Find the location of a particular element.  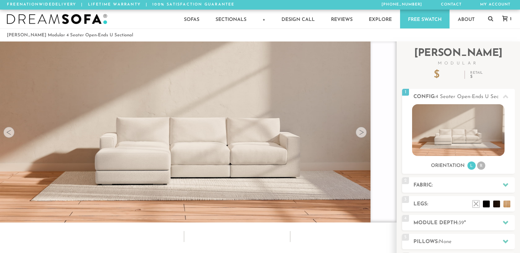

li: R is located at coordinates (481, 166).